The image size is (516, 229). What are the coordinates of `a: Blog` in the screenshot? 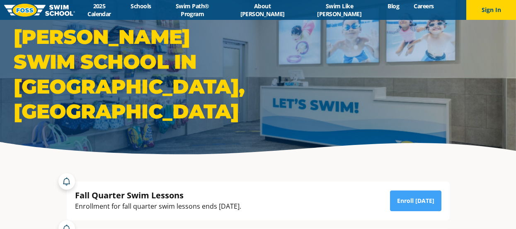 It's located at (393, 6).